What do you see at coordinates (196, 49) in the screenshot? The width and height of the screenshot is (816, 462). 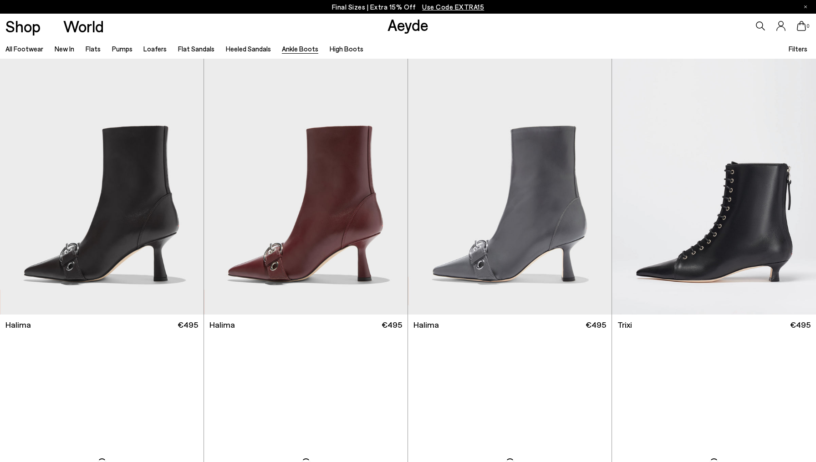 I see `a: Flat Sandals` at bounding box center [196, 49].